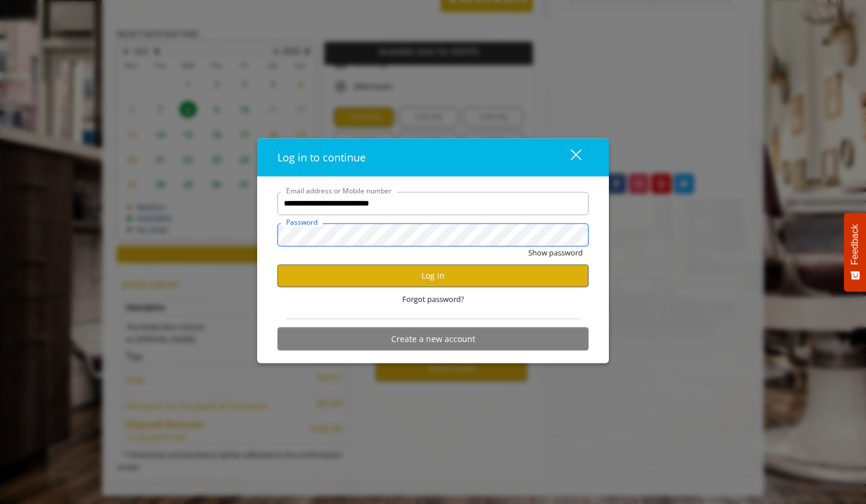  What do you see at coordinates (855, 244) in the screenshot?
I see `span: Feedback` at bounding box center [855, 244].